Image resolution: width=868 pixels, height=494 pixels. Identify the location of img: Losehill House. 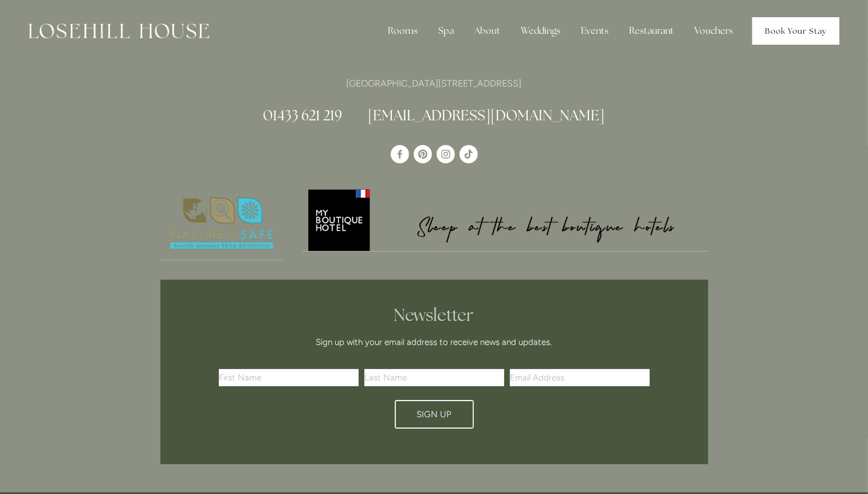
(119, 31).